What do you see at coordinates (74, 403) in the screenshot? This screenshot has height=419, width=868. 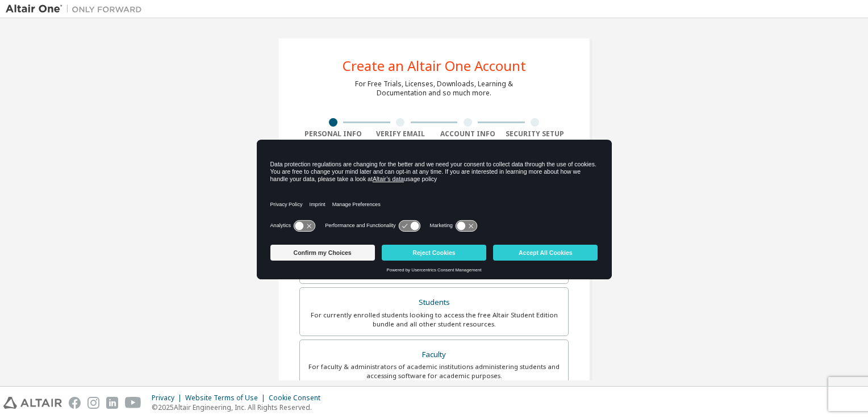 I see `img: facebook.svg` at bounding box center [74, 403].